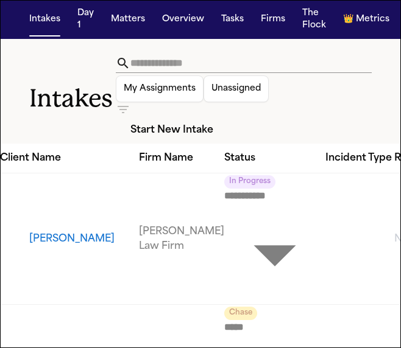 This screenshot has height=348, width=401. I want to click on a: The Flock, so click(314, 19).